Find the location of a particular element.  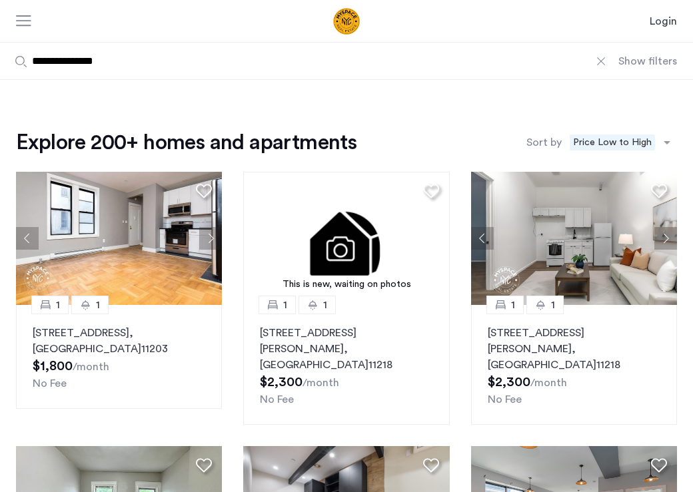

span: Price Low to High is located at coordinates (612, 143).